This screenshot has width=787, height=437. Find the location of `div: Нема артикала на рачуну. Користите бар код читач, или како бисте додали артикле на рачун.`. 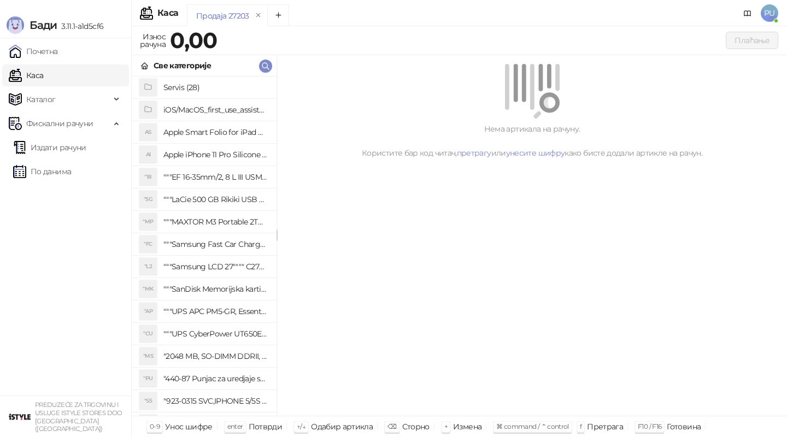

div: Нема артикала на рачуну. Користите бар код читач, или како бисте додали артикле на рачун. is located at coordinates (532, 141).